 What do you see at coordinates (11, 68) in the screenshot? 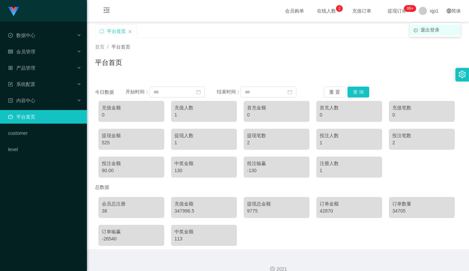
I see `i: 图标: appstore-o` at bounding box center [11, 68].